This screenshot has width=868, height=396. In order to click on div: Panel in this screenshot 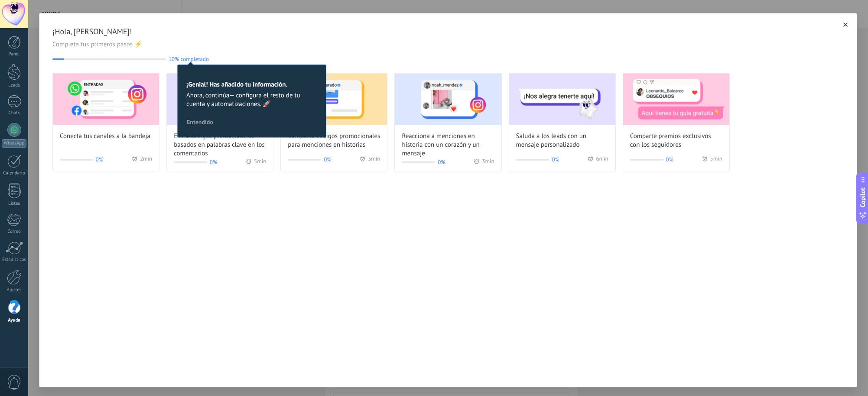, I will do `click(14, 54)`.